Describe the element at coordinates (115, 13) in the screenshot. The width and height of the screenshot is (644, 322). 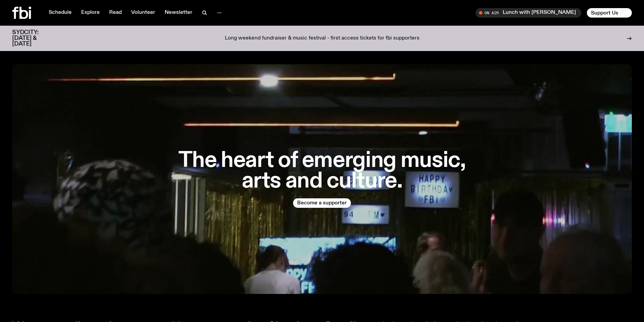
I see `a: Read` at that location.